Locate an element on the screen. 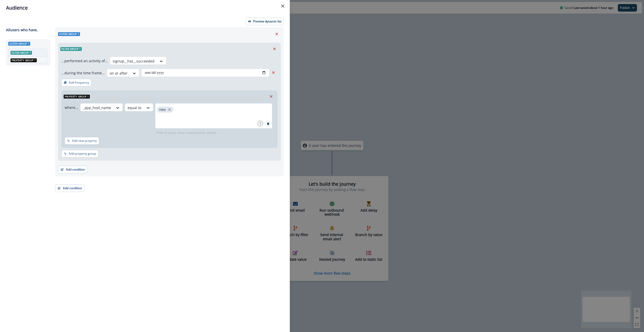 This screenshot has height=332, width=644. p: Enter or paste values separated by newline is located at coordinates (186, 132).